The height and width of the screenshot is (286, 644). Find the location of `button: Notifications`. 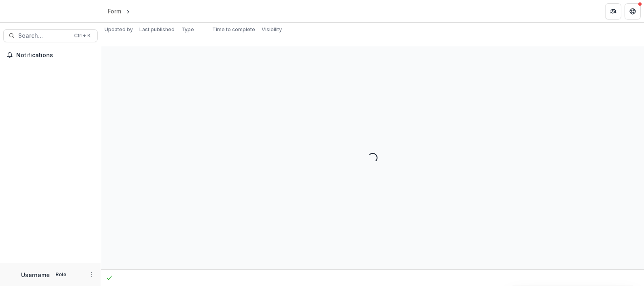

button: Notifications is located at coordinates (50, 55).